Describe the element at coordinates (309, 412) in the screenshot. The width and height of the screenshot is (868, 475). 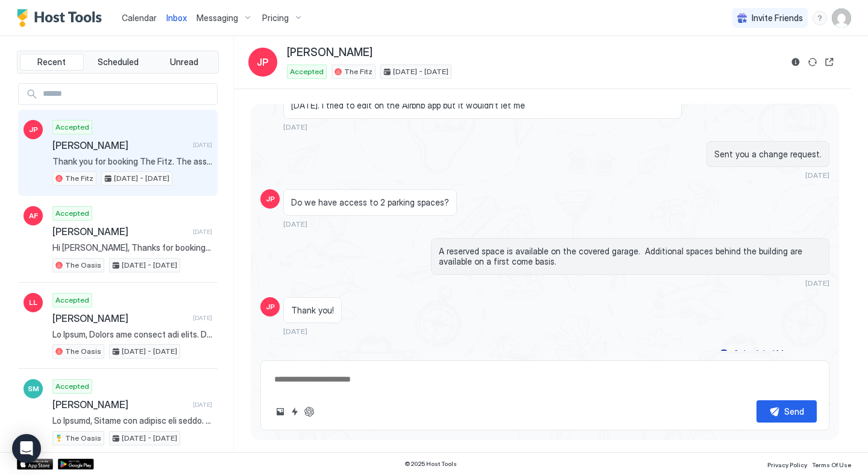
I see `button: ChatGPT Auto Reply` at that location.